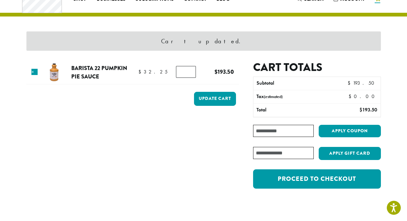  What do you see at coordinates (298, 97) in the screenshot?
I see `th: Tax` at bounding box center [298, 97].